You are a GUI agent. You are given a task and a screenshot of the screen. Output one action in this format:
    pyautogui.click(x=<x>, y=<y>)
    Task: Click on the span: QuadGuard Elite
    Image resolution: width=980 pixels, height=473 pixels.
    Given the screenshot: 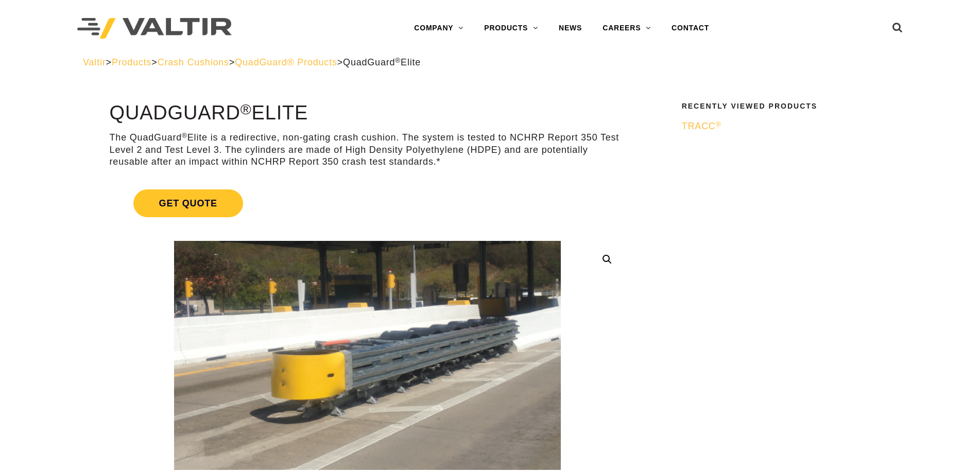 What is the action you would take?
    pyautogui.click(x=381, y=62)
    